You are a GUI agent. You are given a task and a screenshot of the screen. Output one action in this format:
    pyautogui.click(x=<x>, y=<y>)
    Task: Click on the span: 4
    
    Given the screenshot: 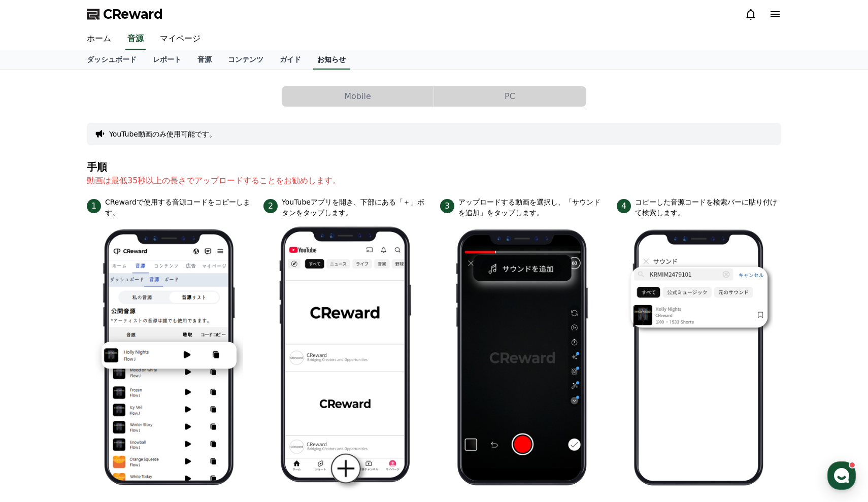 What is the action you would take?
    pyautogui.click(x=624, y=206)
    